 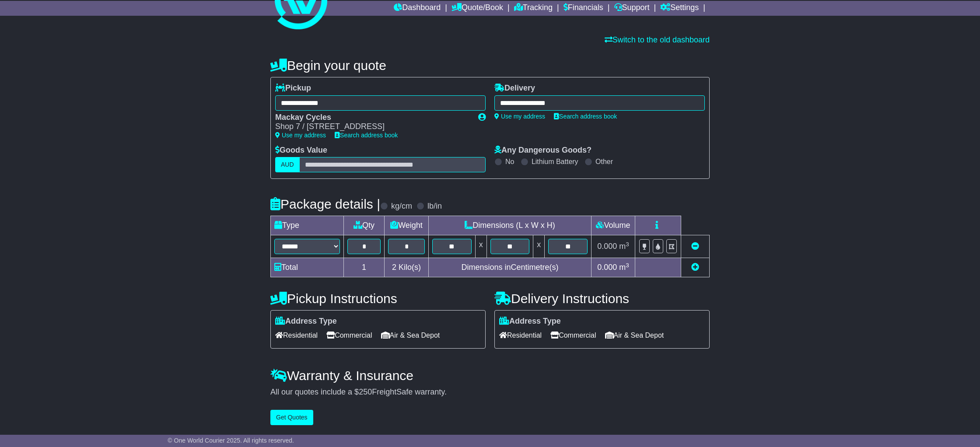 What do you see at coordinates (477, 8) in the screenshot?
I see `a: Quote/Book` at bounding box center [477, 8].